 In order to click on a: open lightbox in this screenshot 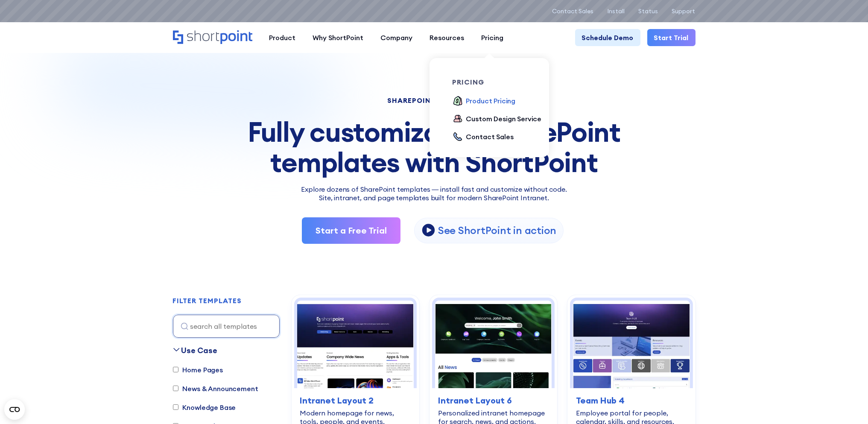, I will do `click(488, 230)`.